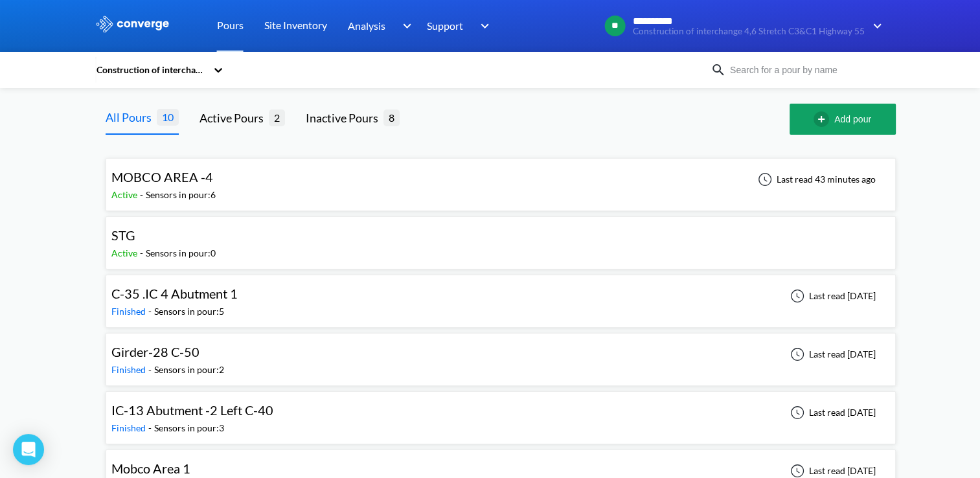 The height and width of the screenshot is (478, 980). What do you see at coordinates (367, 25) in the screenshot?
I see `span: Analysis` at bounding box center [367, 25].